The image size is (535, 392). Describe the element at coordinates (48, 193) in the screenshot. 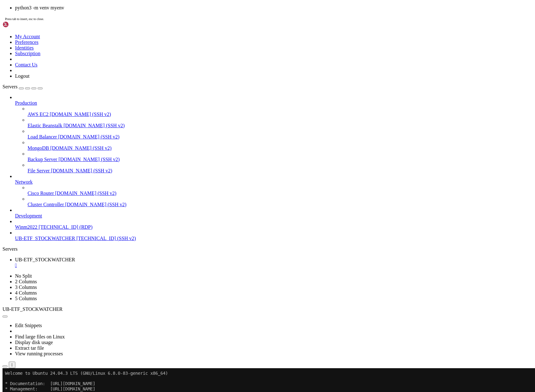

I see `span: SectorML` at that location.